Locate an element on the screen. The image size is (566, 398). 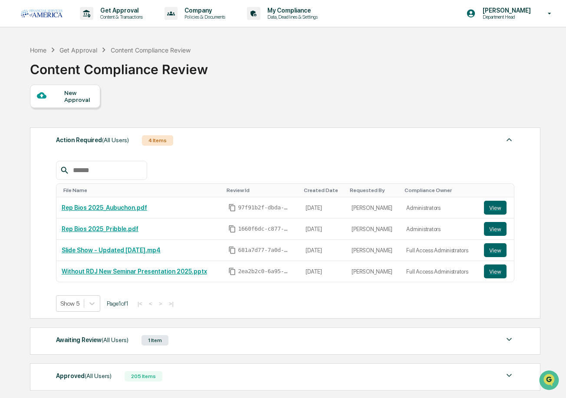
span: 97f91b2f-dbda-4963-8977-d44541b0b281 is located at coordinates (264, 208).